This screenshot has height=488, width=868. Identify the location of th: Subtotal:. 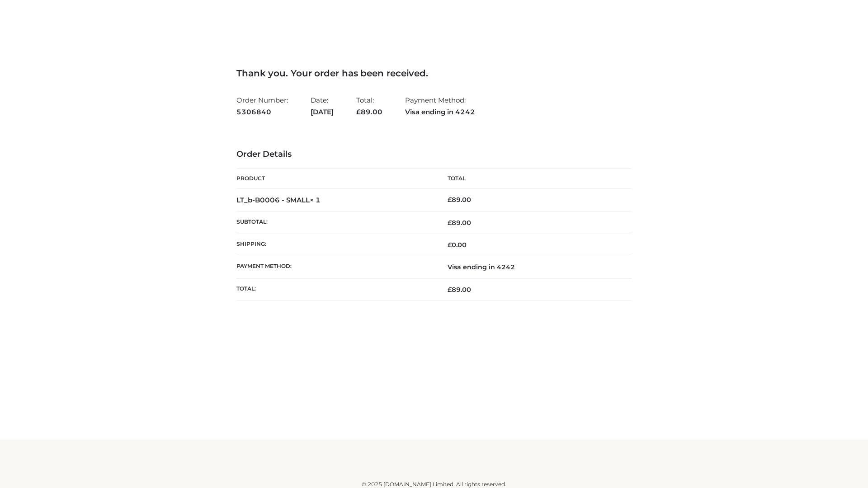
(335, 222).